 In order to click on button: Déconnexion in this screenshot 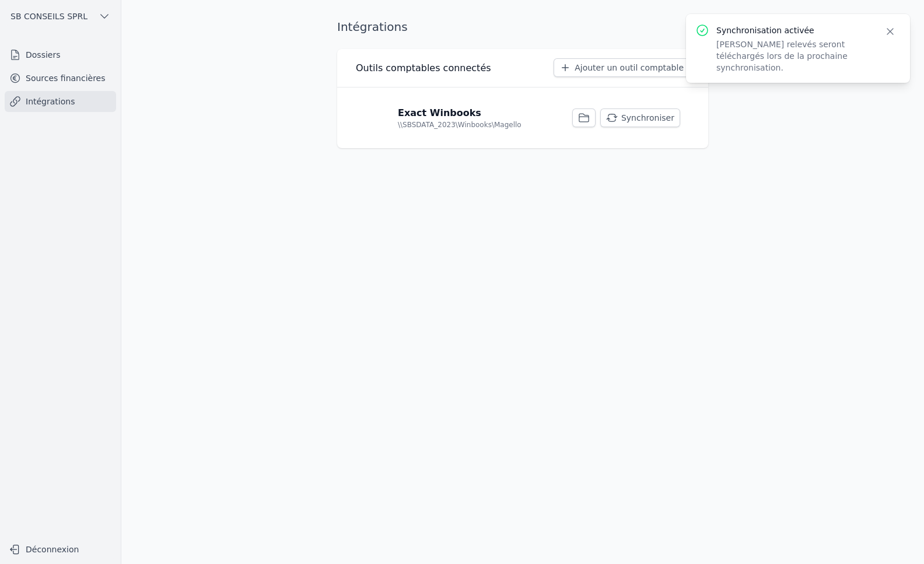, I will do `click(60, 550)`.